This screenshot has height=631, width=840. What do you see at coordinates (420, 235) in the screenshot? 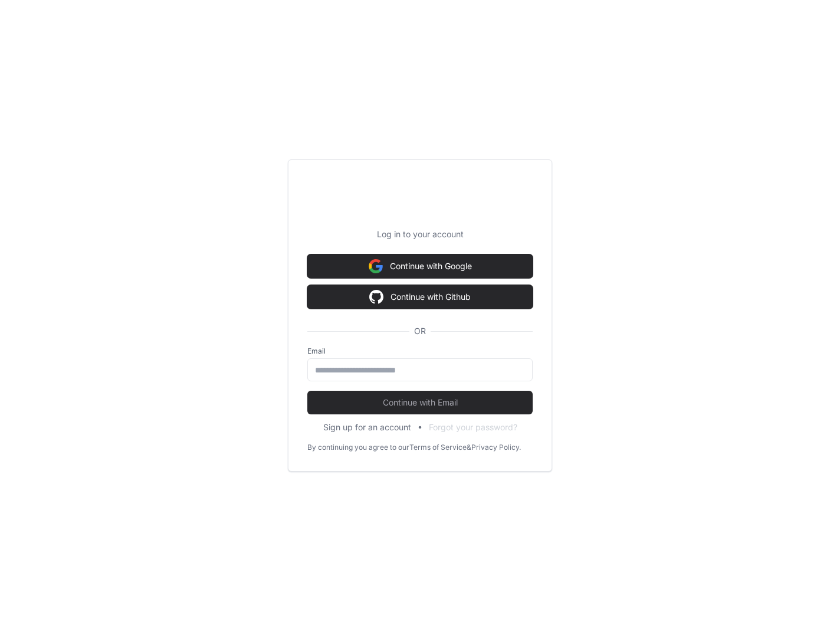
I see `p: Log in to your account` at bounding box center [420, 235].